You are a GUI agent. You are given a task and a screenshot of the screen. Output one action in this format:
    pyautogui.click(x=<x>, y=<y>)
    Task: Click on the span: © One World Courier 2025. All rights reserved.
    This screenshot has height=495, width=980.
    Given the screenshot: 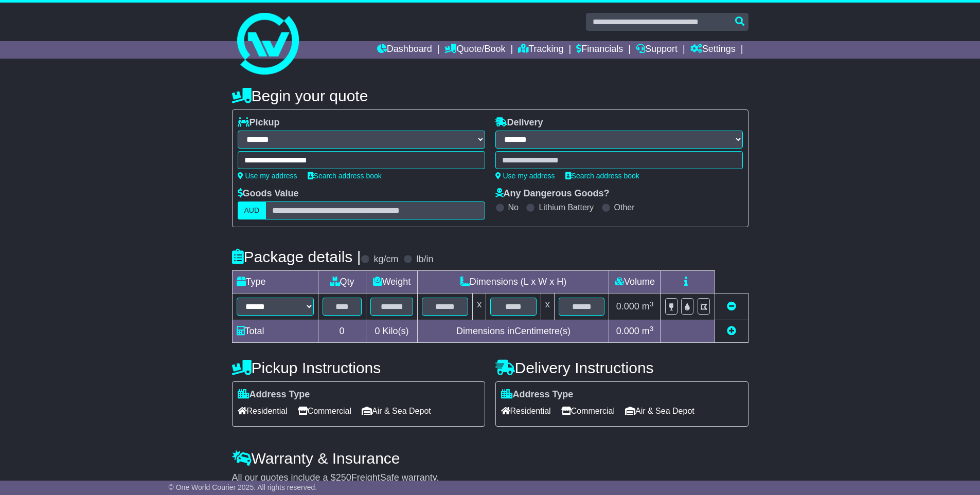 What is the action you would take?
    pyautogui.click(x=243, y=487)
    